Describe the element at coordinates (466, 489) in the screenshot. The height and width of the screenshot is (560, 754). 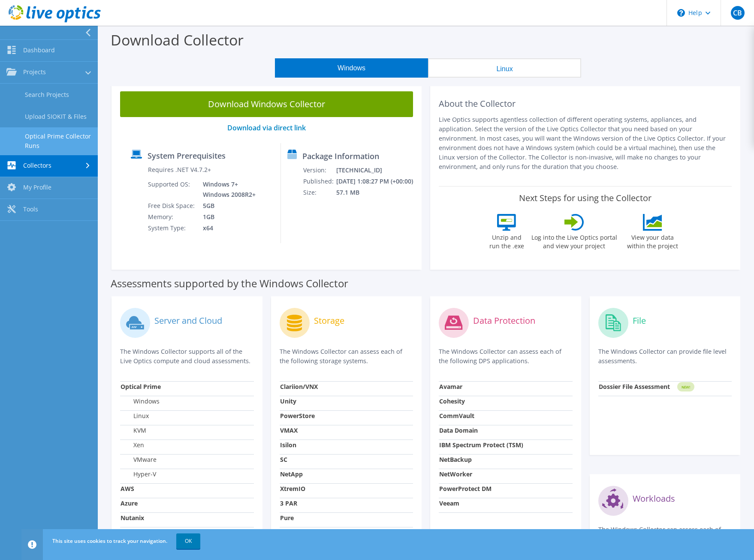
I see `strong: PowerProtect DM` at that location.